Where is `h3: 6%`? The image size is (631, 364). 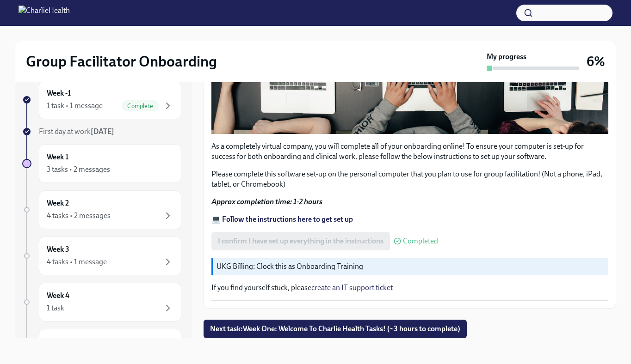 h3: 6% is located at coordinates (596, 61).